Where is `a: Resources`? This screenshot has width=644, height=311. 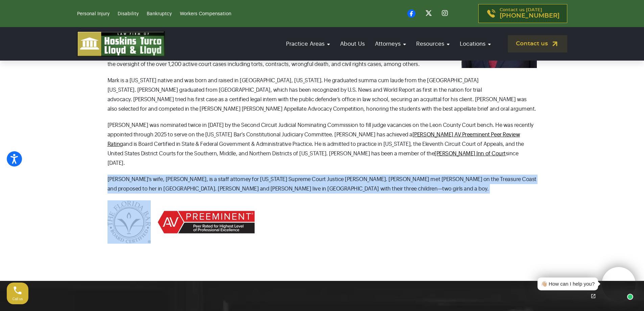 a: Resources is located at coordinates (433, 43).